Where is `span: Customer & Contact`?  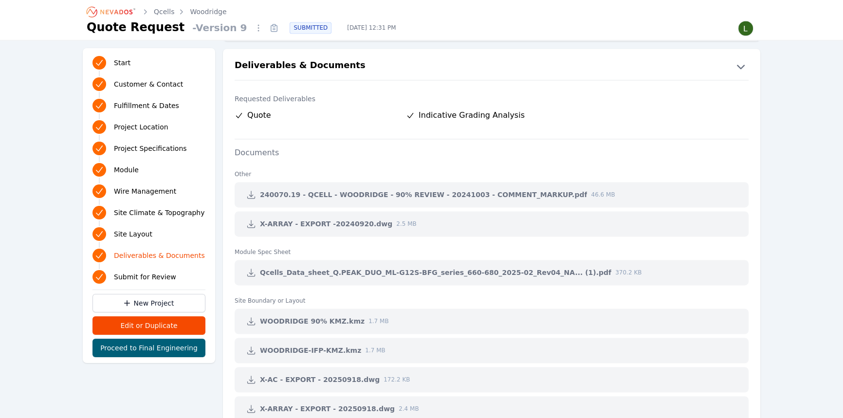
span: Customer & Contact is located at coordinates (148, 84).